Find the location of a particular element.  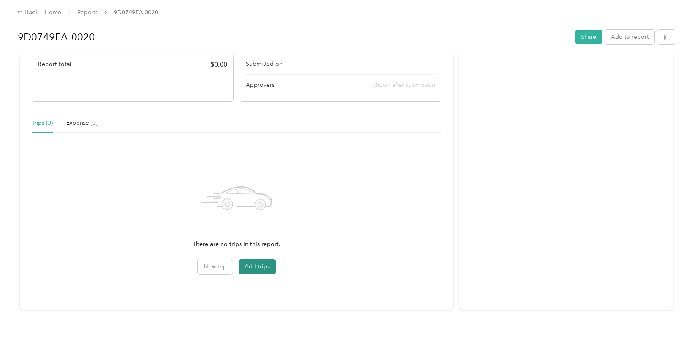

div: Trips (0) is located at coordinates (42, 123).